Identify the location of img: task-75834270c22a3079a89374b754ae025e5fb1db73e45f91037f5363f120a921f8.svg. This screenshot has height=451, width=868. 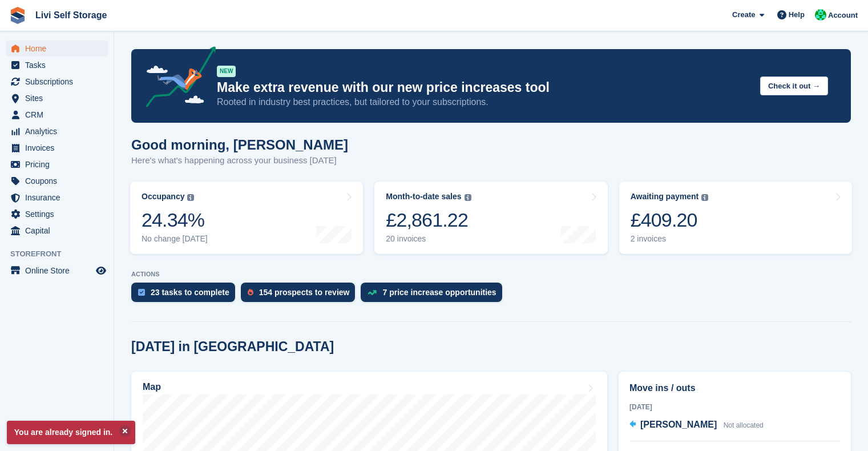
(142, 292).